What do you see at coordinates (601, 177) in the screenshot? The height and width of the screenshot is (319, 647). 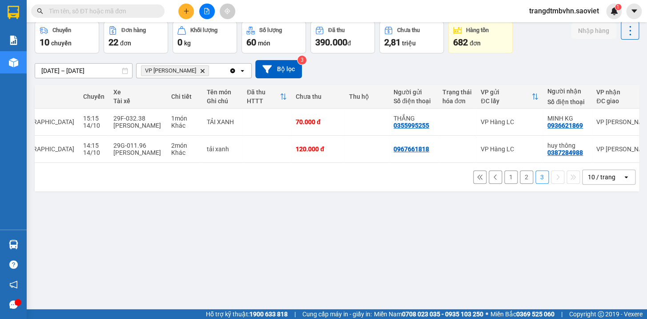 I see `div: 10 / trang` at bounding box center [601, 177].